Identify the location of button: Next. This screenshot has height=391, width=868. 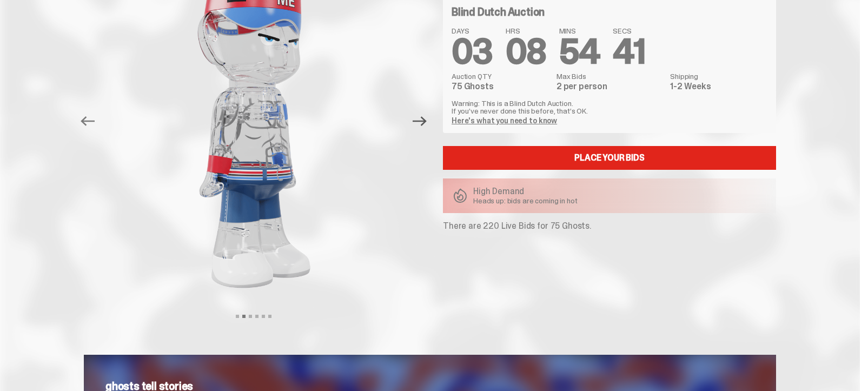
(419, 121).